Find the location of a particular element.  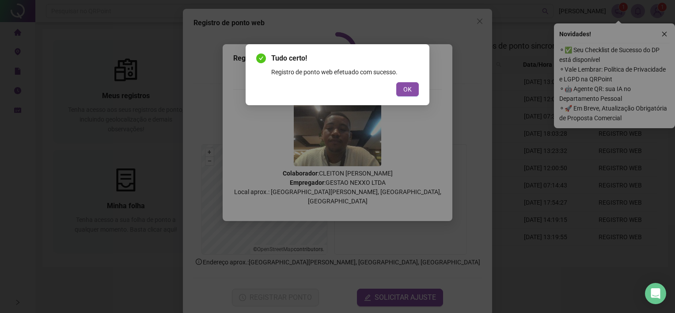

span: Tudo certo! is located at coordinates (345, 58).